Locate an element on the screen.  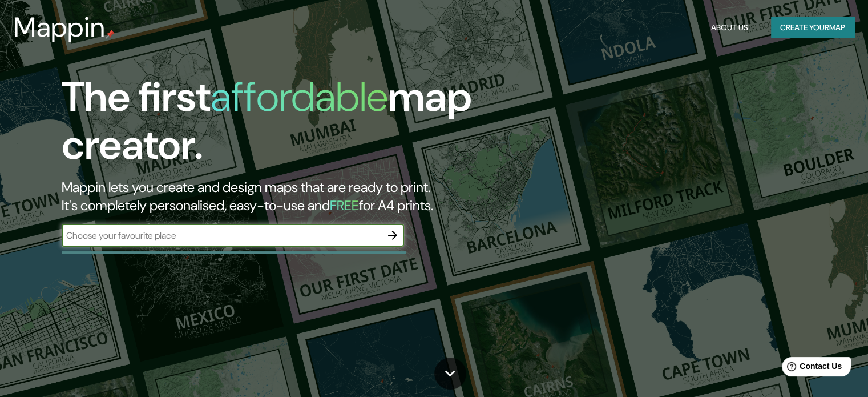
h2: Mappin lets you create and design maps that are ready to print. It's completely personalised, eas... is located at coordinates (279, 196).